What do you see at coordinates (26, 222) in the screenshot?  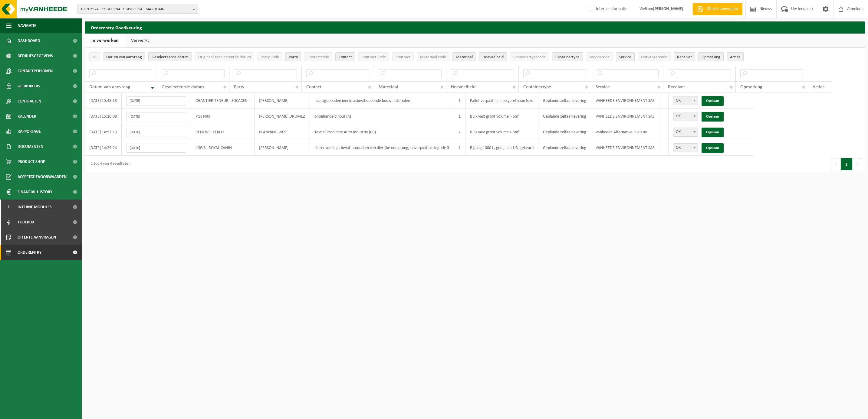 I see `span: Toolbox` at bounding box center [26, 222].